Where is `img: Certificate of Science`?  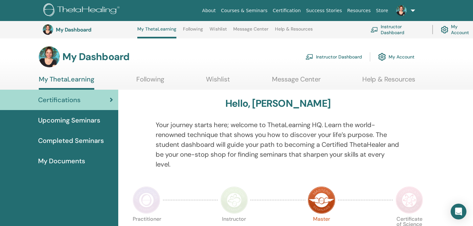 img: Certificate of Science is located at coordinates (409, 200).